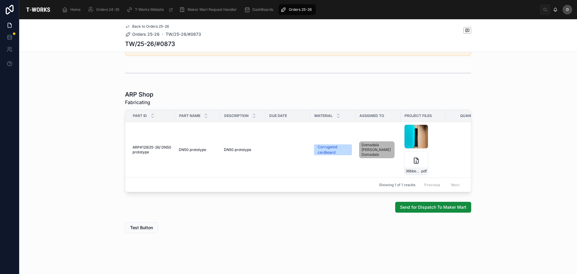 This screenshot has width=577, height=274. I want to click on span: D, so click(568, 10).